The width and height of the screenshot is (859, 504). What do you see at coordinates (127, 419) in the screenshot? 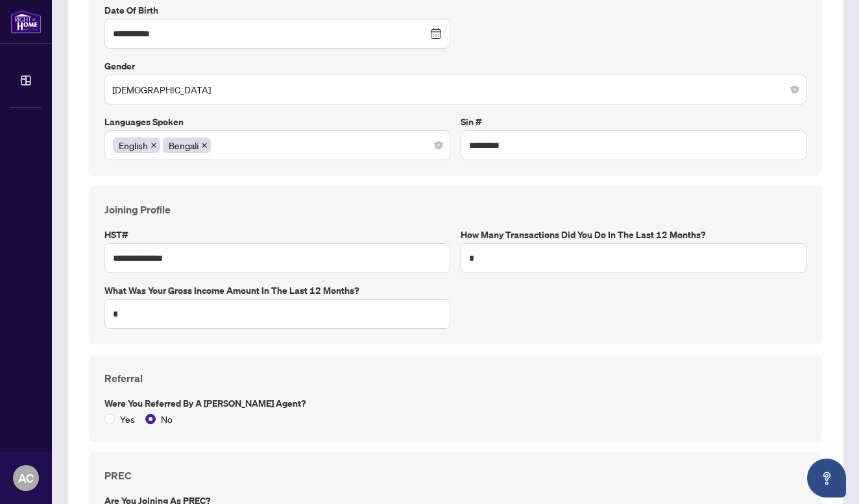
I see `span: Yes` at bounding box center [127, 419].